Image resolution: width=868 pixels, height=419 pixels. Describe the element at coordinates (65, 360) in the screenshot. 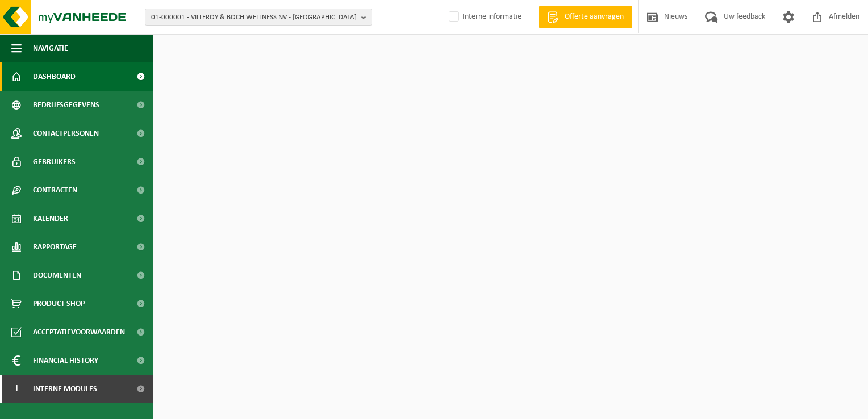

I see `span: Financial History` at that location.